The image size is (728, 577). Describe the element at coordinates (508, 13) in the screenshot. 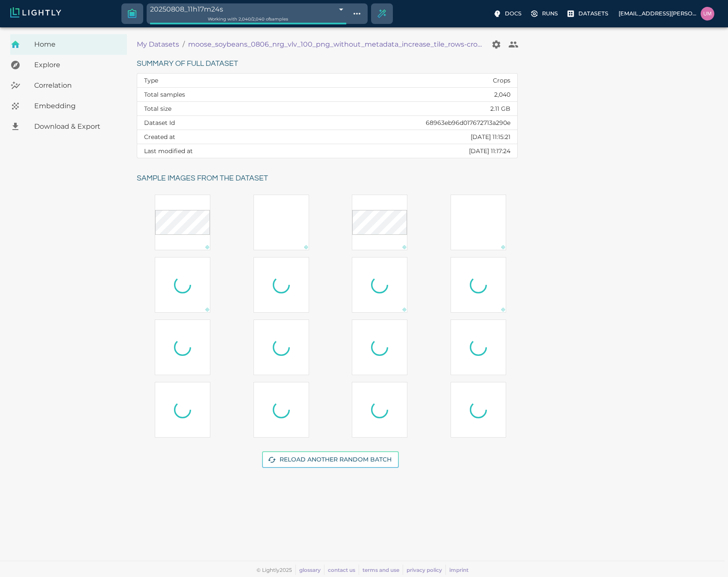

I see `a: Docs` at that location.